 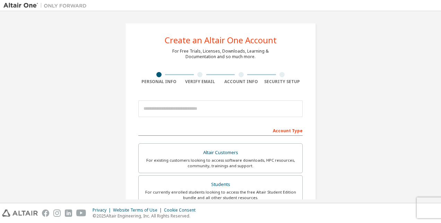 I want to click on div: Privacy, so click(x=103, y=210).